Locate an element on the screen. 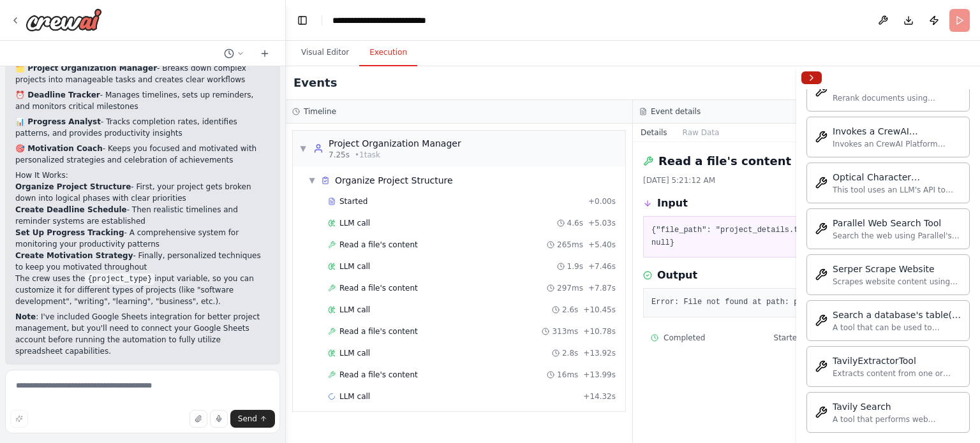 Image resolution: width=980 pixels, height=443 pixels. div: A tool that can be used to semantic search a query from a database. is located at coordinates (897, 328).